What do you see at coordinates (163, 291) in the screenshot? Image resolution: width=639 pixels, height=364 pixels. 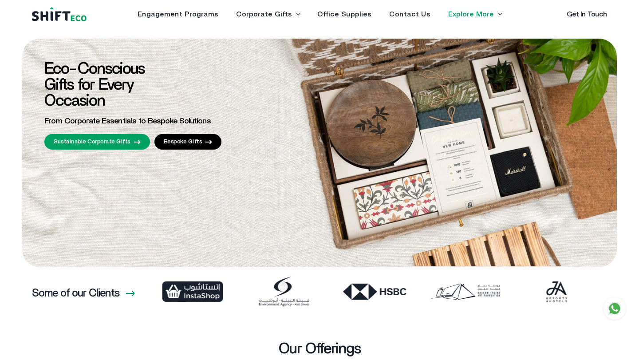 I see `img: Frame_61.webp` at bounding box center [163, 291].